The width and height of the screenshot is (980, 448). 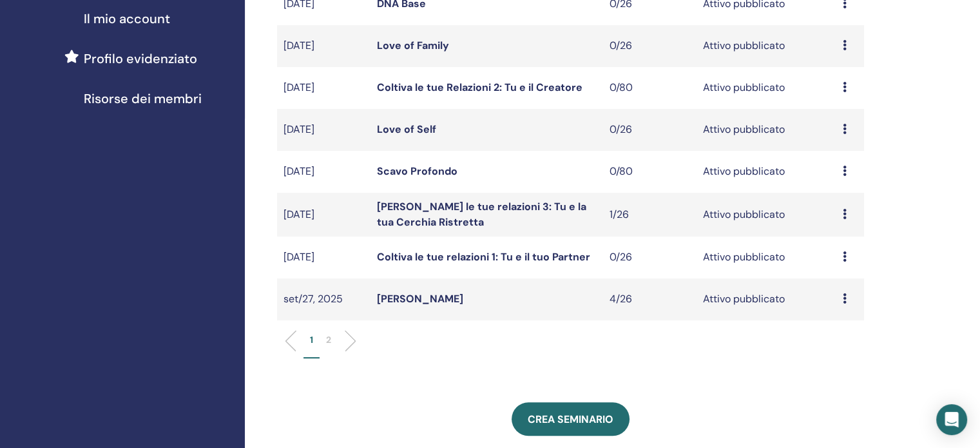 I want to click on td: 1/26, so click(x=650, y=214).